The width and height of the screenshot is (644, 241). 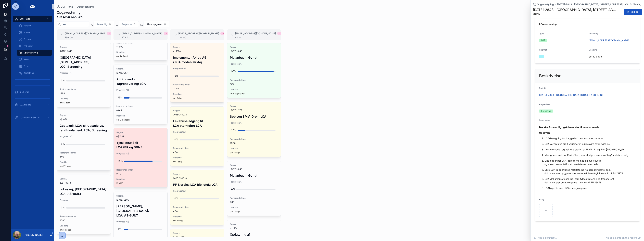 I want to click on h4: Implementer A4 og A5 i LCA modelværktøj, so click(x=197, y=60).